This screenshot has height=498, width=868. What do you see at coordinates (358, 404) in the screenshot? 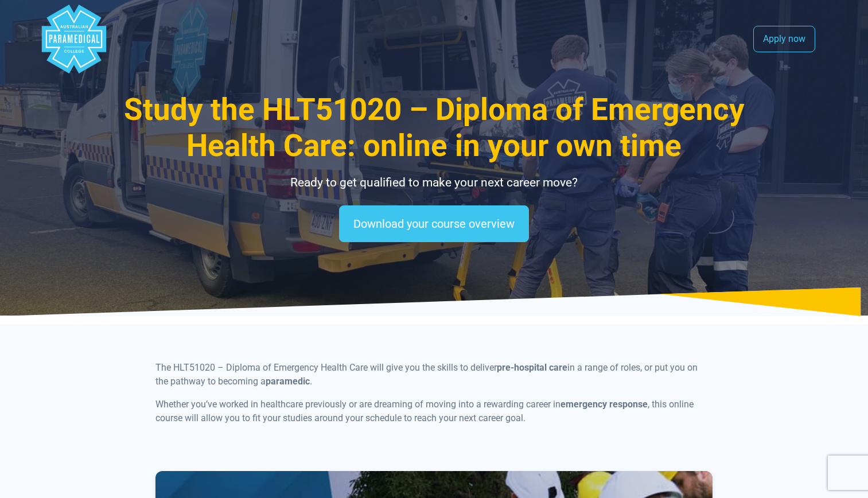
I see `span: Whether you’ve worked in healthcare previously or are dreaming of moving into a rewarding career in` at bounding box center [358, 404].